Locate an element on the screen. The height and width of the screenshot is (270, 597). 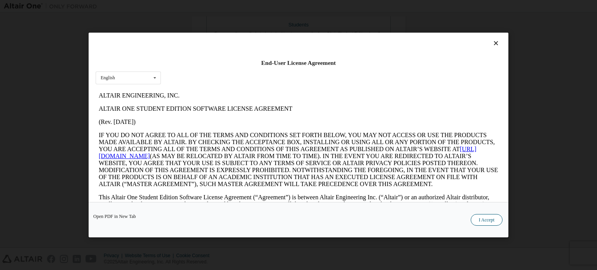
a: Open PDF in New Tab is located at coordinates (115, 216).